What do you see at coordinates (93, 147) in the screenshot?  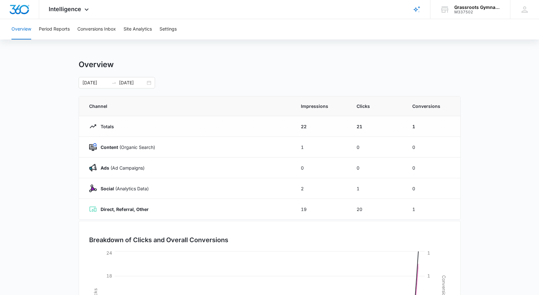 I see `img: Content` at bounding box center [93, 147].